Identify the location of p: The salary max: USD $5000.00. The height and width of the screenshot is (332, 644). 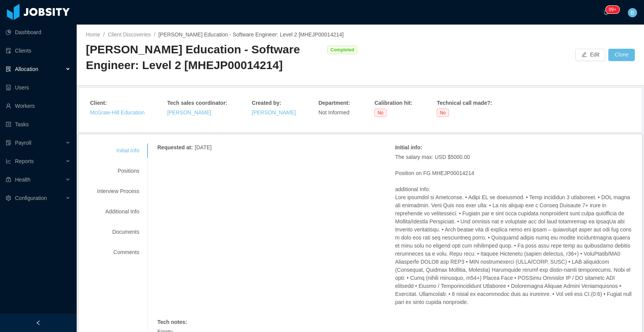
(514, 157).